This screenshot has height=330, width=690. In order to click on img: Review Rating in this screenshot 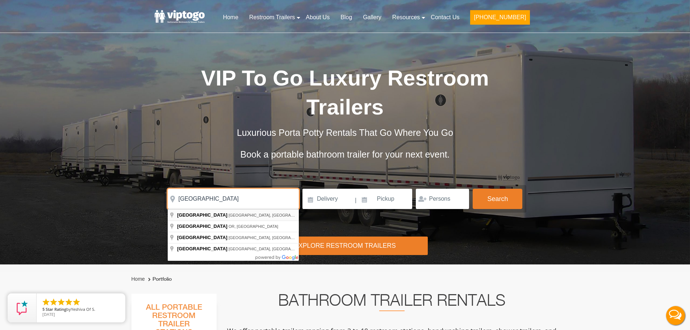, I will do `click(22, 308)`.